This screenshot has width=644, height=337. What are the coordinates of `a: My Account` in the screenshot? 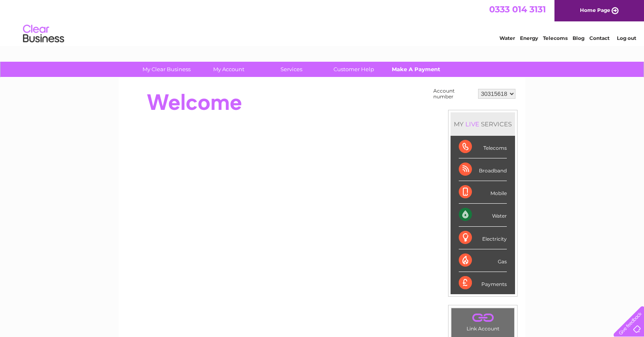 It's located at (229, 69).